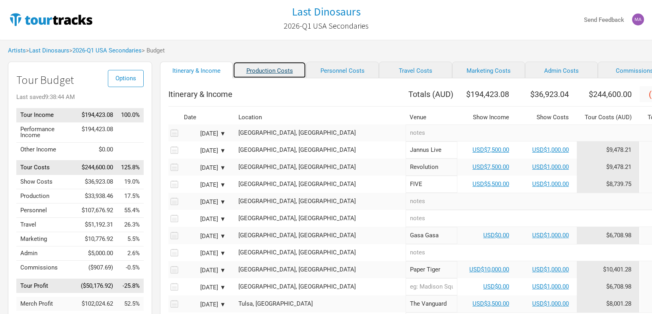 The image size is (652, 314). I want to click on td: Tour Profit, so click(47, 286).